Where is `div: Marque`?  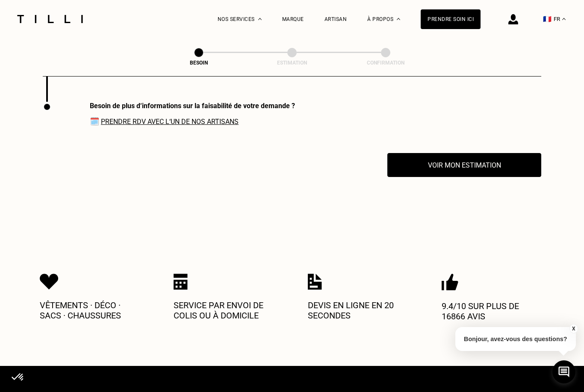
div: Marque is located at coordinates (293, 19).